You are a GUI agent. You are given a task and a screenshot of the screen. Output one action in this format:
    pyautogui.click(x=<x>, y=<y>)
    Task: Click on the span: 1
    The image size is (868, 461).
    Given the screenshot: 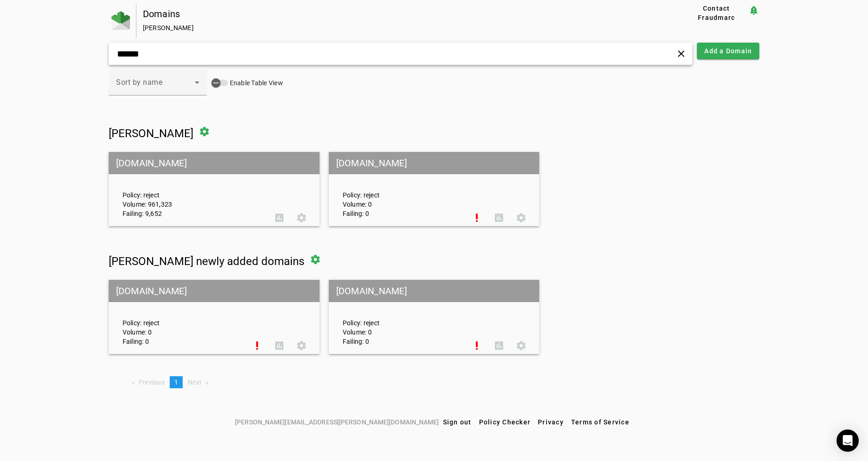 What is the action you would take?
    pyautogui.click(x=176, y=382)
    